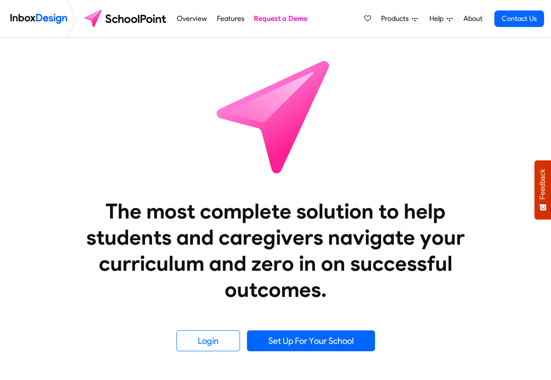  Describe the element at coordinates (275, 250) in the screenshot. I see `heading: The most complete solution to help students and caregivers navigate your curriculum and zero in o...` at that location.